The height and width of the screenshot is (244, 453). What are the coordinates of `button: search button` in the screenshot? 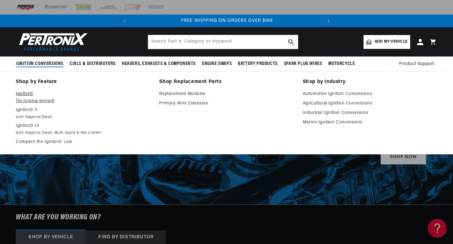 It's located at (291, 42).